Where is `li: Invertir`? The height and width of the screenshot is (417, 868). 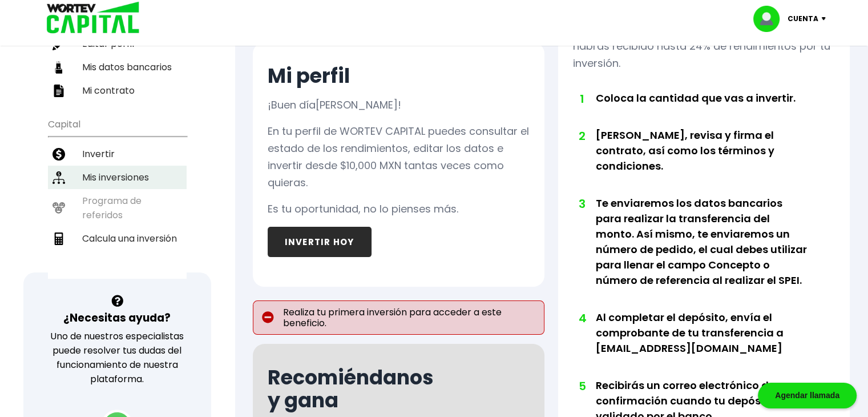 li: Invertir is located at coordinates (117, 153).